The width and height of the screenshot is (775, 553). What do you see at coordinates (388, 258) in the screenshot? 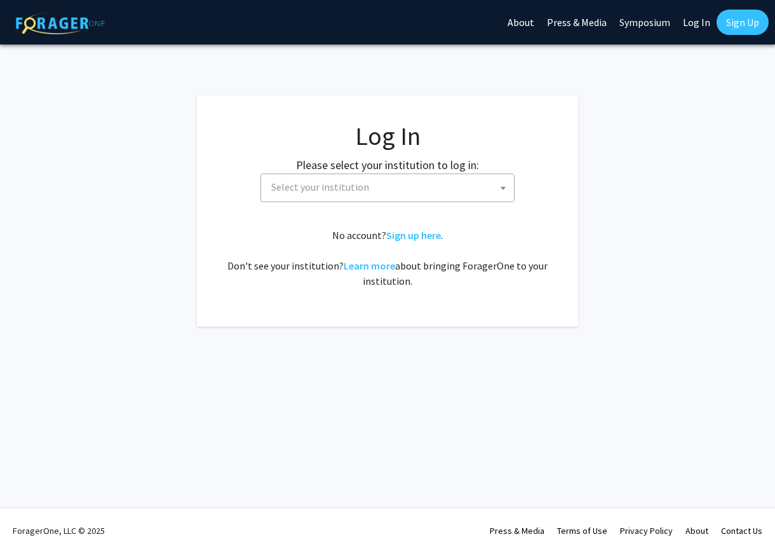
I see `div: No account? . Don't see your institution? about bringing ForagerOne to your institution.` at bounding box center [388, 258].